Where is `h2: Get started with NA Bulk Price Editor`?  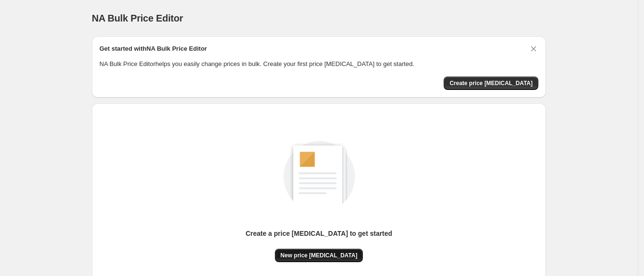 h2: Get started with NA Bulk Price Editor is located at coordinates (153, 49).